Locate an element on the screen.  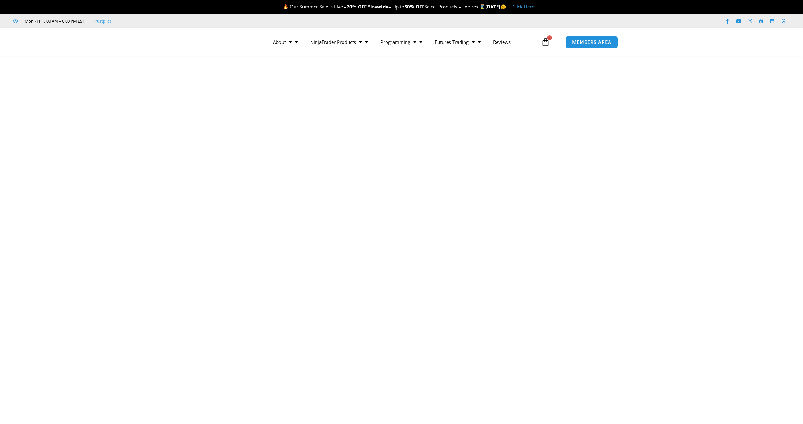
img: LogoAI | Affordable Indicators – NinjaTrader is located at coordinates (210, 42).